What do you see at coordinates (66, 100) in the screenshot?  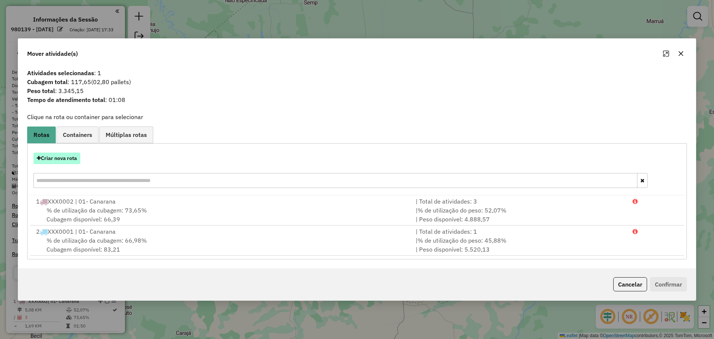 I see `strong: Tempo de atendimento total` at bounding box center [66, 100].